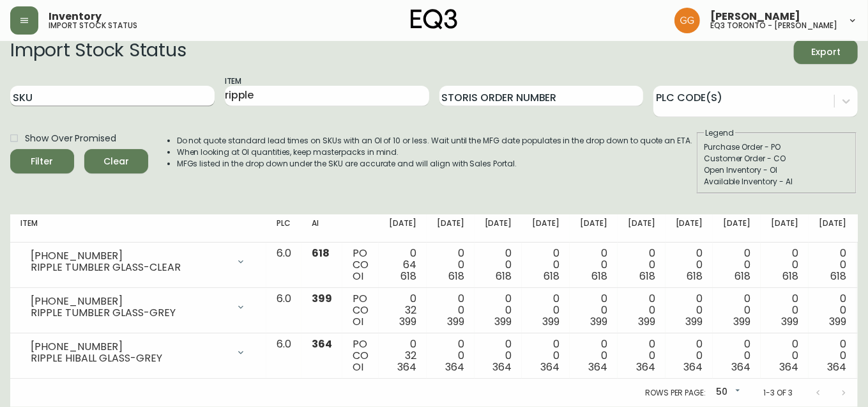  What do you see at coordinates (434, 19) in the screenshot?
I see `img: logo` at bounding box center [434, 19].